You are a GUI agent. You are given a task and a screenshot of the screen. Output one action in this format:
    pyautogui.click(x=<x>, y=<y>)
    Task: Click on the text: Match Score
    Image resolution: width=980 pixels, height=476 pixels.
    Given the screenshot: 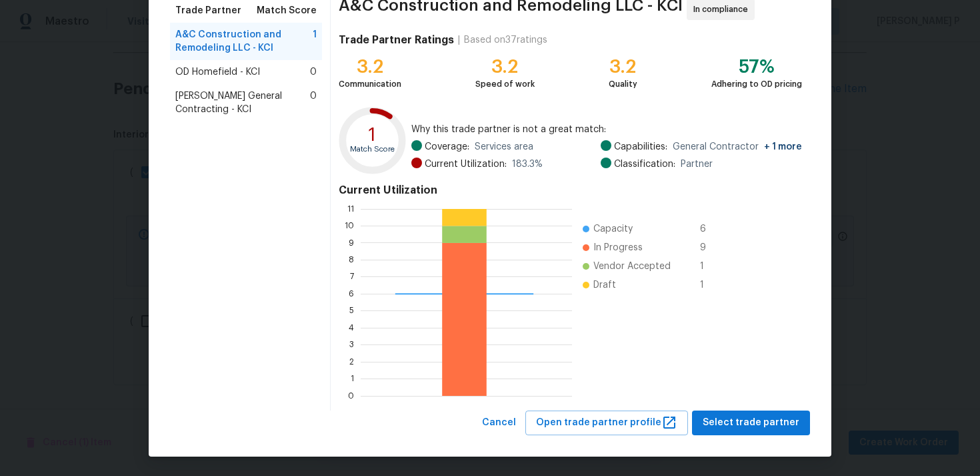 What is the action you would take?
    pyautogui.click(x=372, y=149)
    